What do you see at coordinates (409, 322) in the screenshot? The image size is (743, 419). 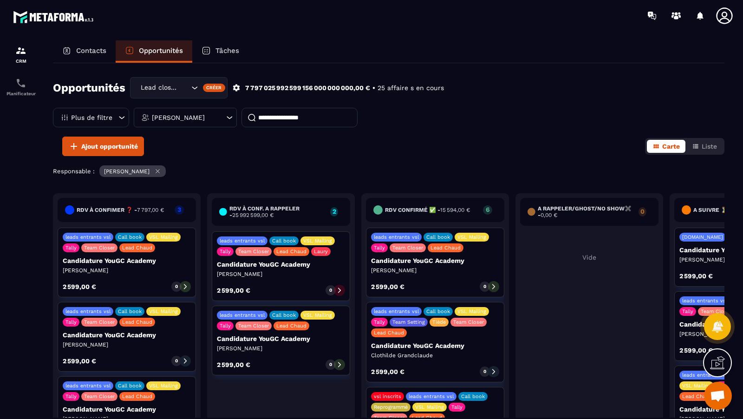 I see `p: Team Setting` at bounding box center [409, 322].